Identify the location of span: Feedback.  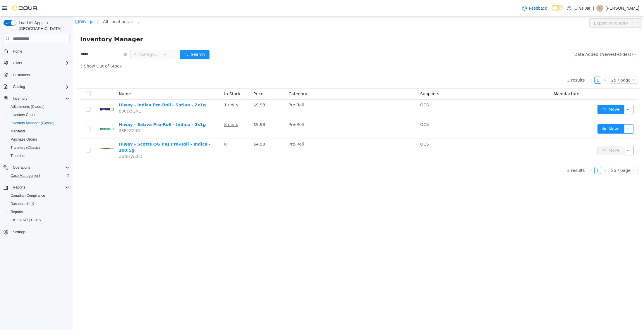
(538, 8).